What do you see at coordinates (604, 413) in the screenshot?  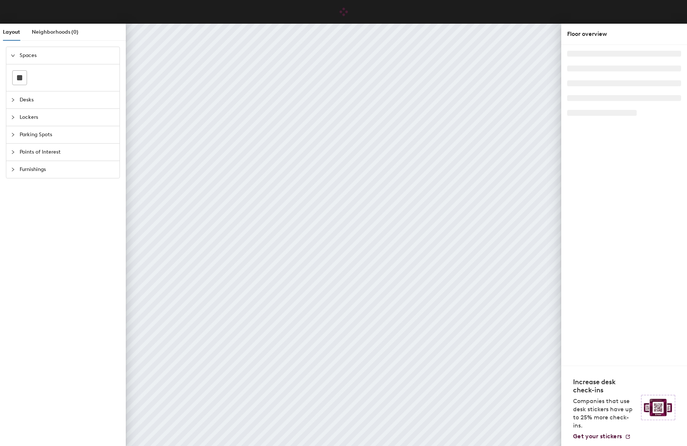 I see `p: Companies that use desk stickers have up to 25% more check-ins.` at bounding box center [604, 413].